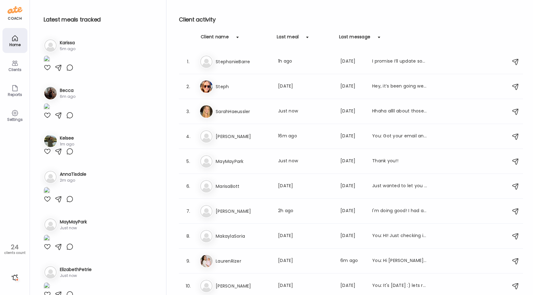 This screenshot has width=533, height=295. What do you see at coordinates (15, 119) in the screenshot?
I see `div: Settings` at bounding box center [15, 119].